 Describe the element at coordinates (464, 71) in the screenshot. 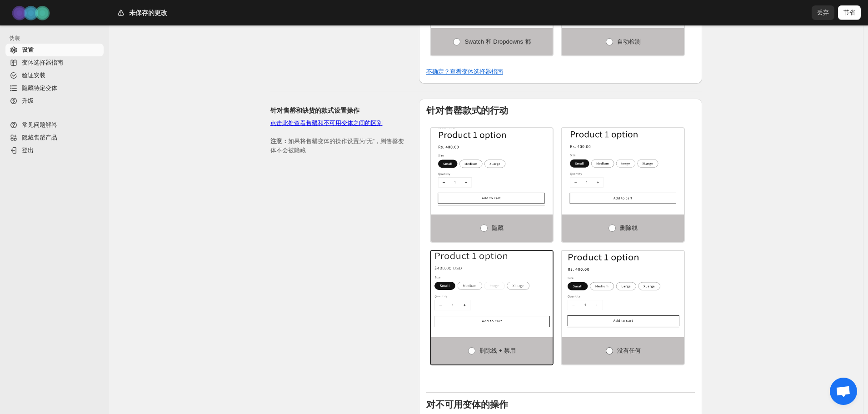

I see `a: 不确定？查看变体选择器指南` at that location.